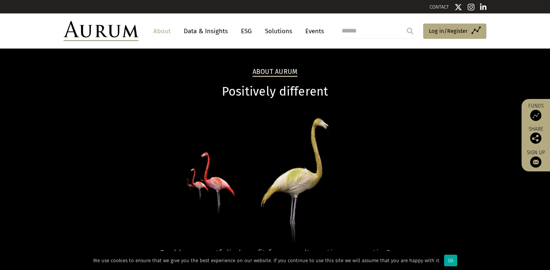 Image resolution: width=550 pixels, height=270 pixels. What do you see at coordinates (483, 7) in the screenshot?
I see `img: Linkedin icon` at bounding box center [483, 7].